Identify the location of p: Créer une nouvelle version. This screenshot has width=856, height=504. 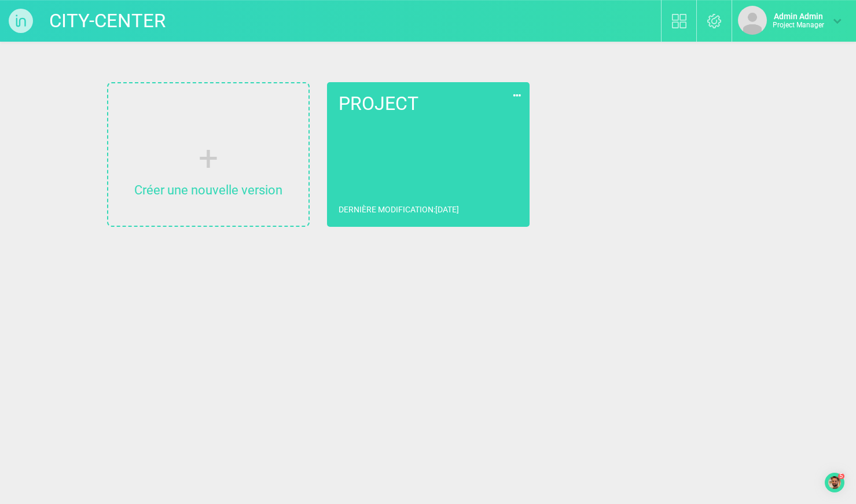
(209, 190).